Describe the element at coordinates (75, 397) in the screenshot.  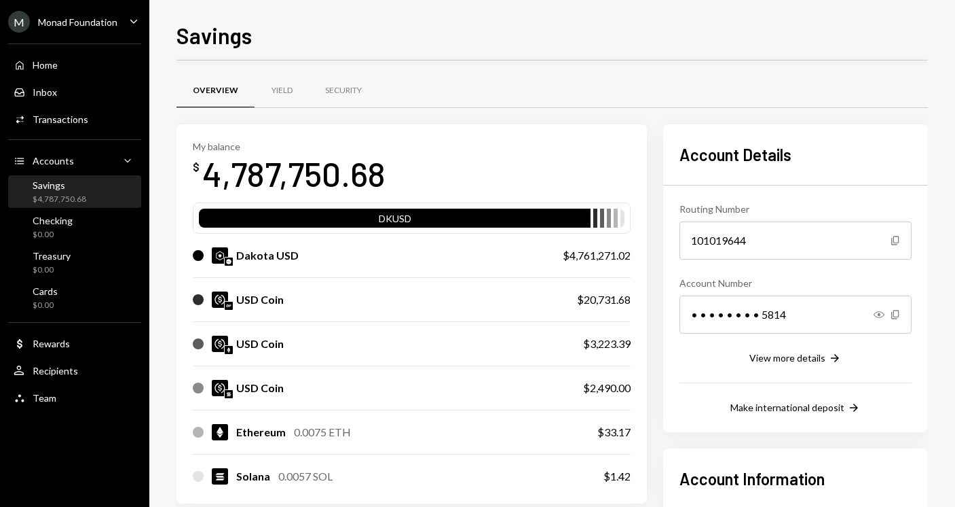
I see `a: Team` at that location.